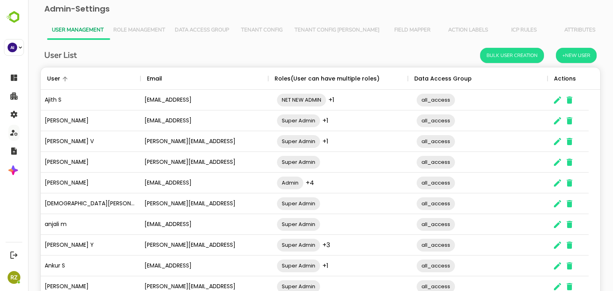  Describe the element at coordinates (384, 30) in the screenshot. I see `span: Field Mapper` at that location.